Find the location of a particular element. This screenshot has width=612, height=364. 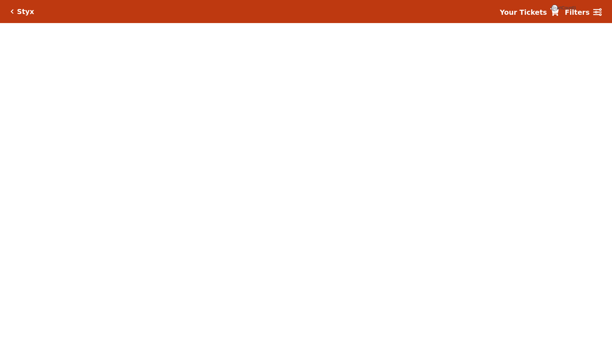

a: Click here to go back to filters is located at coordinates (12, 11).